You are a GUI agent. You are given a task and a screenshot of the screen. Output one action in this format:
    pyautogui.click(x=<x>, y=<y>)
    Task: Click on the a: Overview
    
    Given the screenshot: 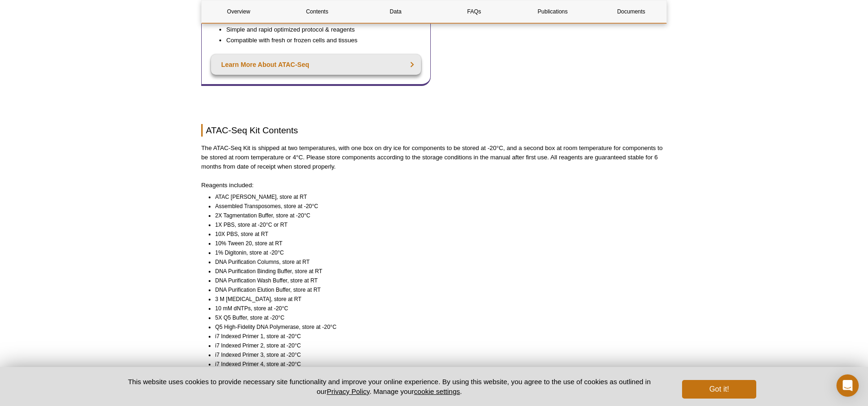 What is the action you would take?
    pyautogui.click(x=239, y=12)
    